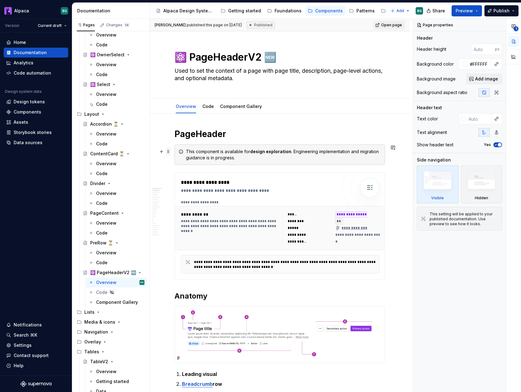 The height and width of the screenshot is (392, 521). What do you see at coordinates (438, 11) in the screenshot?
I see `span: Share` at bounding box center [438, 11].